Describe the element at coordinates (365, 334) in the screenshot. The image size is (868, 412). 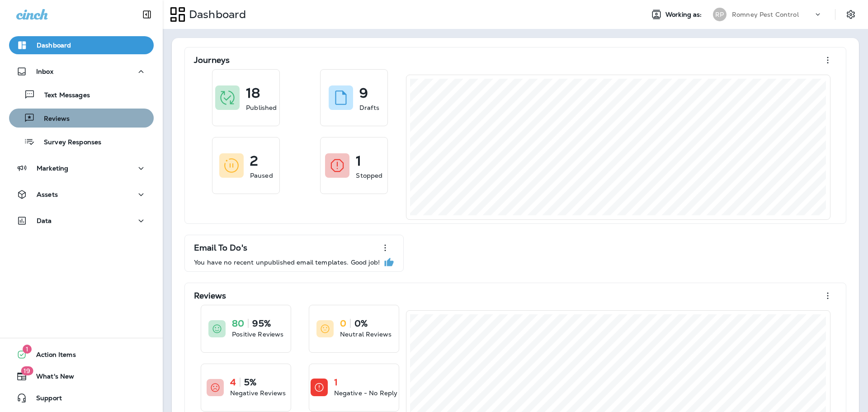
I see `p: Neutral Reviews` at that location.